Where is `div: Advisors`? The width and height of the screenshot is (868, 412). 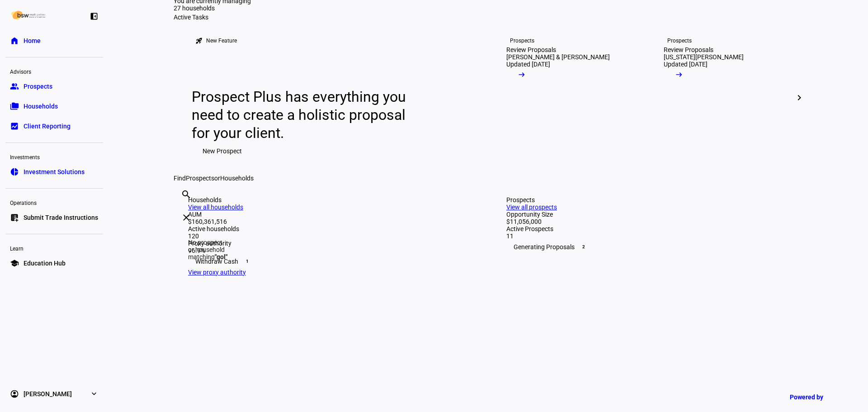
div: Advisors is located at coordinates (54, 71).